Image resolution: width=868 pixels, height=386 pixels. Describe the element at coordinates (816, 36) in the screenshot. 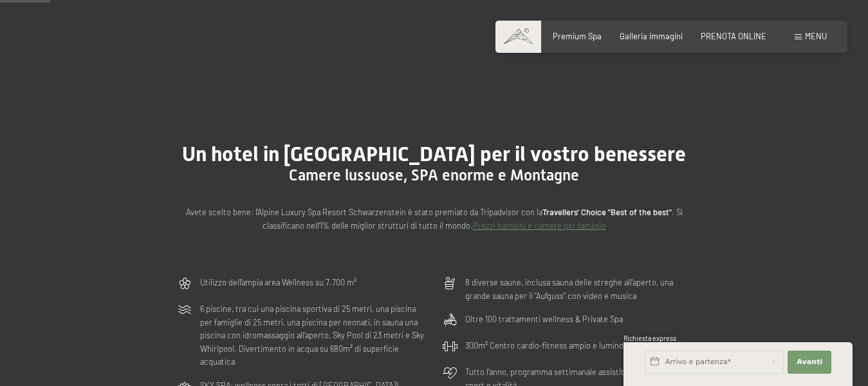

I see `span: Menu` at that location.